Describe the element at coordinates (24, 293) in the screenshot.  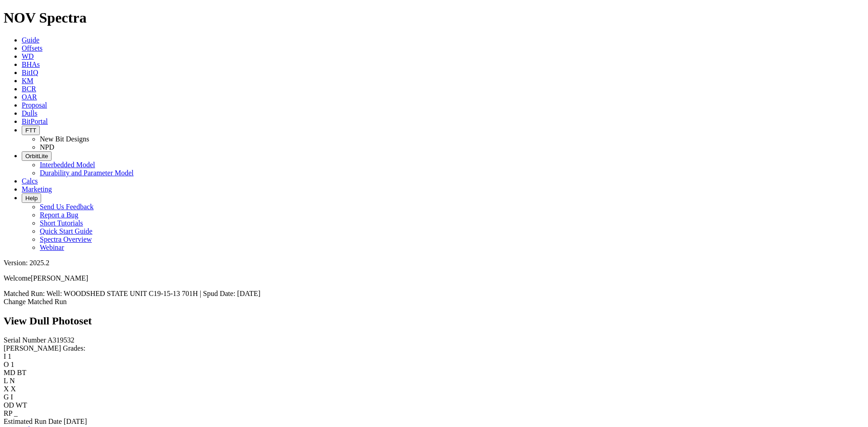
I see `span: Matched Run:` at that location.